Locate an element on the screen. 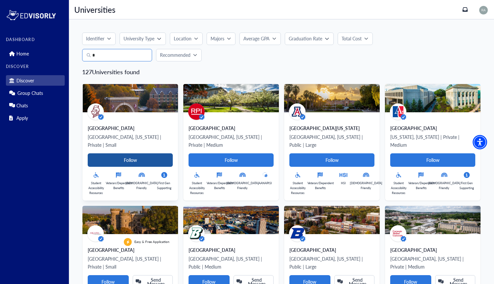 This screenshot has width=494, height=284. p: AANAPISI is located at coordinates (265, 183).